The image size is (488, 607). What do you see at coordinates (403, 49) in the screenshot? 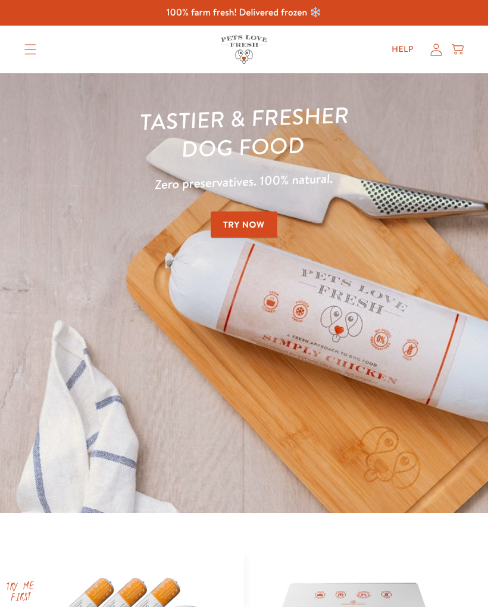
I see `a: Help` at bounding box center [403, 49].